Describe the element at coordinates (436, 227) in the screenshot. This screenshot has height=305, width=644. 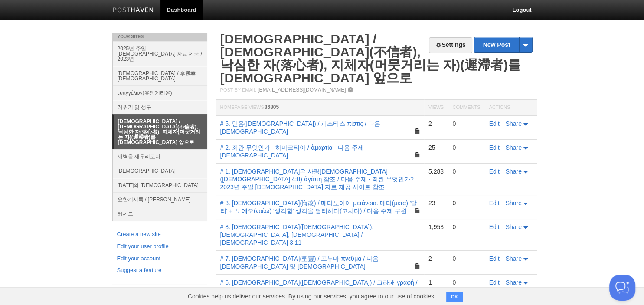
I see `div: 1,953` at that location.